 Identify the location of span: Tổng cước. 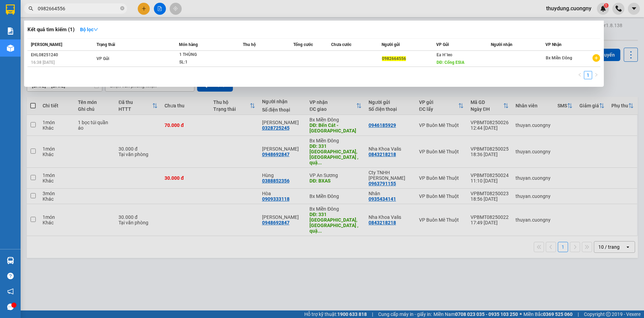
(303, 45).